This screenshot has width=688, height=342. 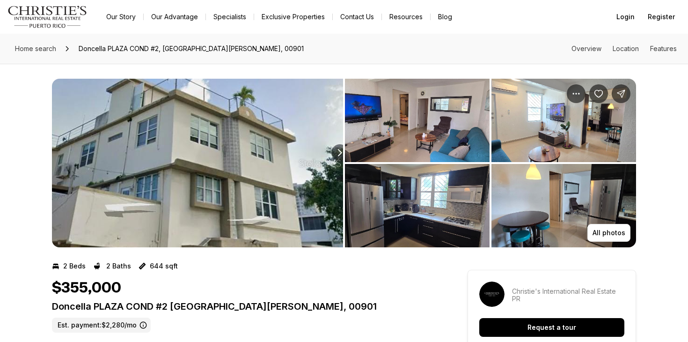 What do you see at coordinates (599, 94) in the screenshot?
I see `button: Save Property: Doncella PLAZA COND #2` at bounding box center [599, 94].